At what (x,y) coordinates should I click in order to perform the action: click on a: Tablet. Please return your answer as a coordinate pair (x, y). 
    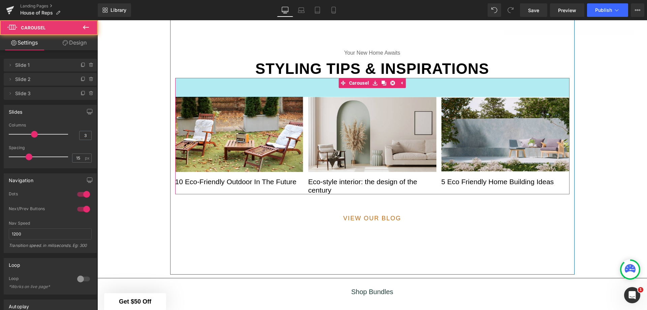
    Looking at the image, I should click on (318, 10).